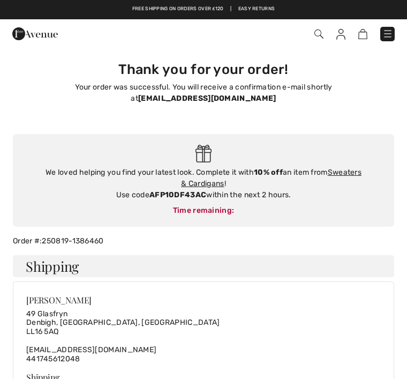 This screenshot has height=379, width=407. What do you see at coordinates (204, 183) in the screenshot?
I see `div: We loved helping you find your latest look. Complete it with an item from ! Use code within the n...` at bounding box center [204, 183].